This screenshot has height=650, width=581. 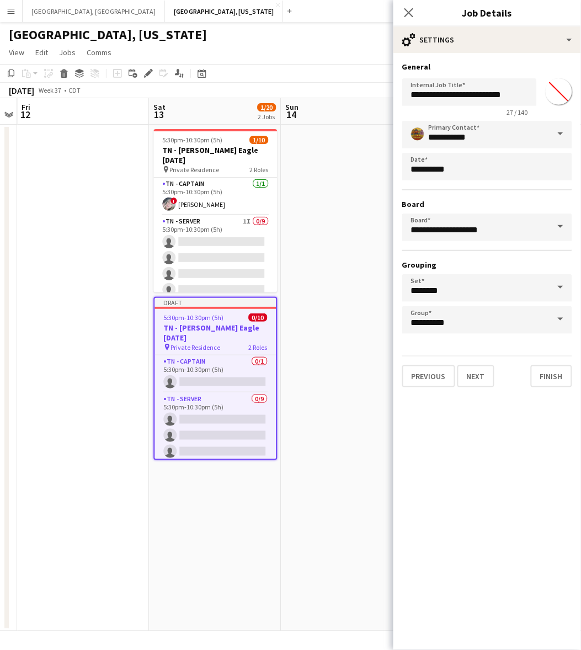 What do you see at coordinates (74, 90) in the screenshot?
I see `div: CDT` at bounding box center [74, 90].